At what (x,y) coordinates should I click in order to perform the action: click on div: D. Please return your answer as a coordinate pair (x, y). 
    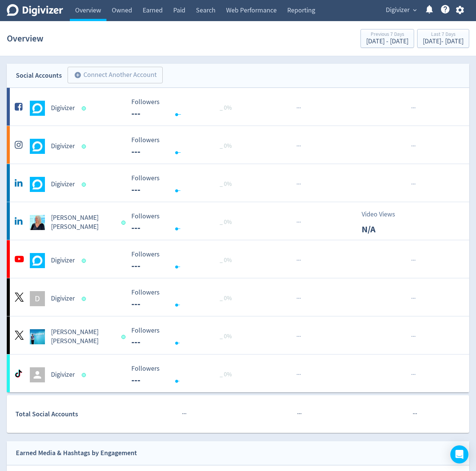
    Looking at the image, I should click on (37, 299).